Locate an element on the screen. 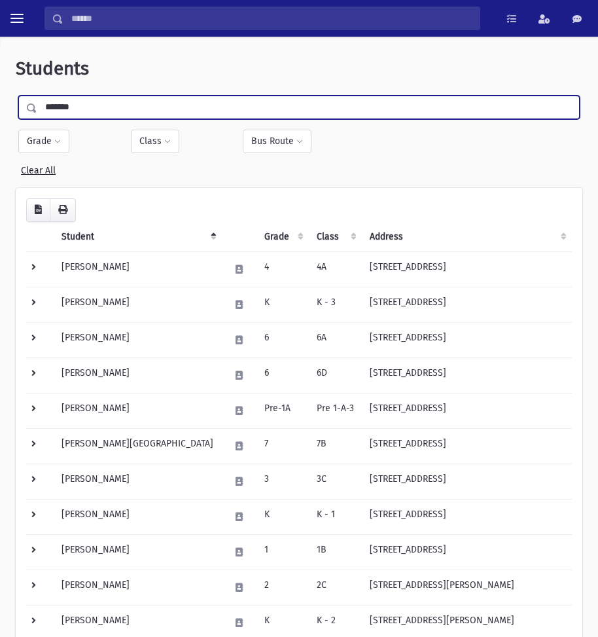  td: 6D is located at coordinates (335, 375).